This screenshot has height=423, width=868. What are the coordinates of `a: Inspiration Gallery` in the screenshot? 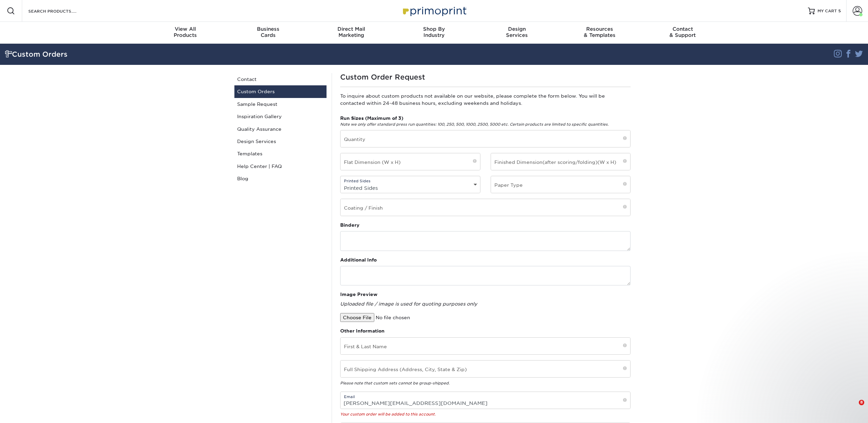 It's located at (281, 116).